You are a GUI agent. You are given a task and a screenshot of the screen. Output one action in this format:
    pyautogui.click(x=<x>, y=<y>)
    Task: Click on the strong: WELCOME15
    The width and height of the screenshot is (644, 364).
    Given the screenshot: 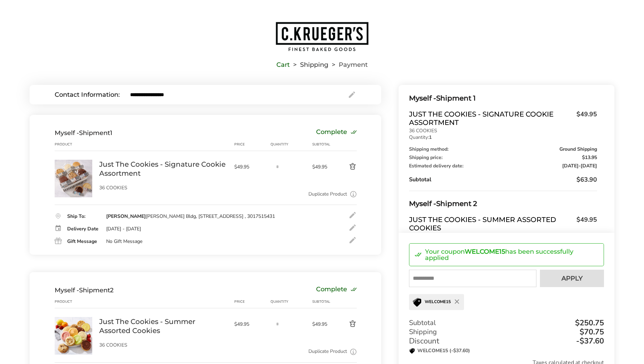 What is the action you would take?
    pyautogui.click(x=485, y=252)
    